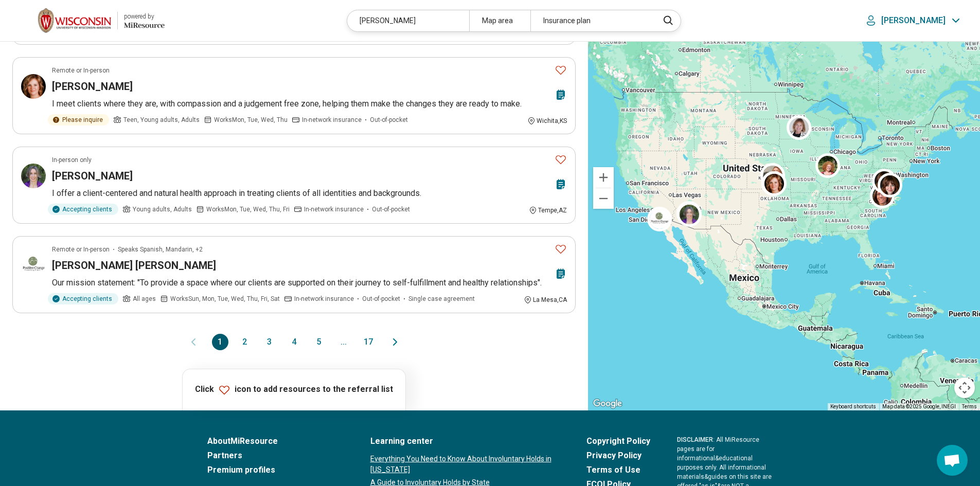 The height and width of the screenshot is (486, 980). Describe the element at coordinates (853, 407) in the screenshot. I see `button: Keyboard shortcuts` at that location.